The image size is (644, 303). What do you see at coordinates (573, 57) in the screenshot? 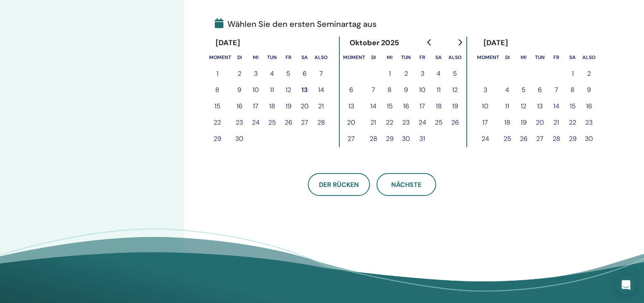
I see `th: Samstag` at bounding box center [573, 57].